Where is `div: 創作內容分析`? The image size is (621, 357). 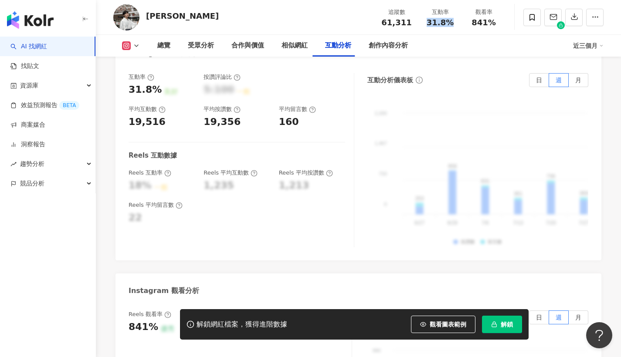
div: 創作內容分析 is located at coordinates (388, 46).